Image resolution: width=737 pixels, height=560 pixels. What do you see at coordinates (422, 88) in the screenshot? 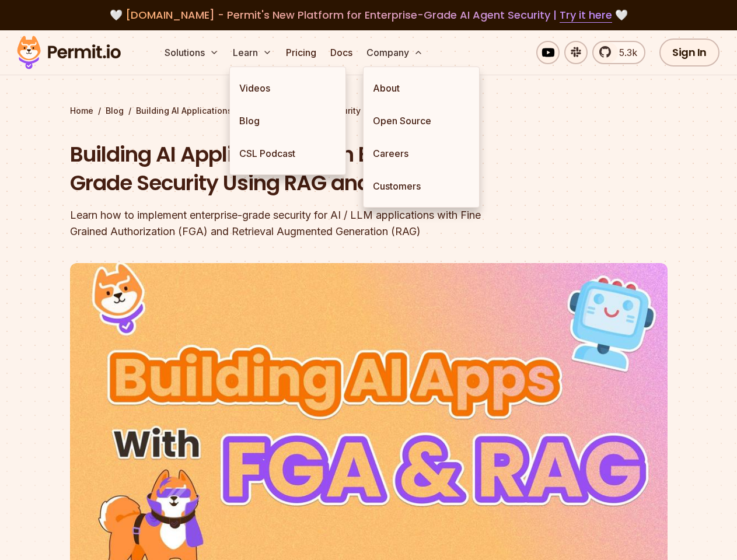
I see `a: About` at bounding box center [422, 88].